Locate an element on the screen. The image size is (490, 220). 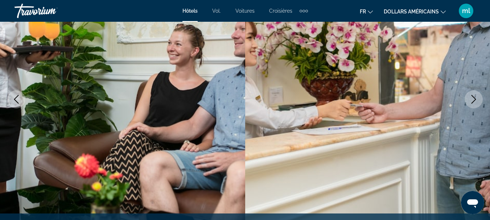
a: Travorium is located at coordinates (51, 11).